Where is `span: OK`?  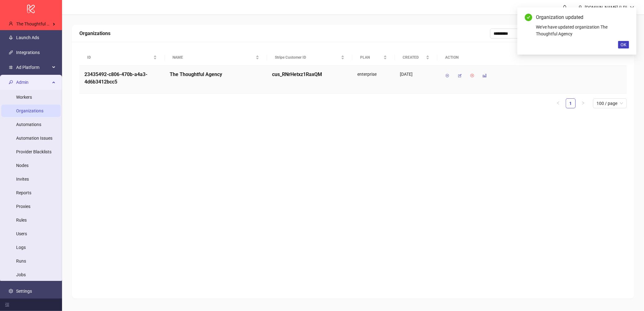 span: OK is located at coordinates (623, 45).